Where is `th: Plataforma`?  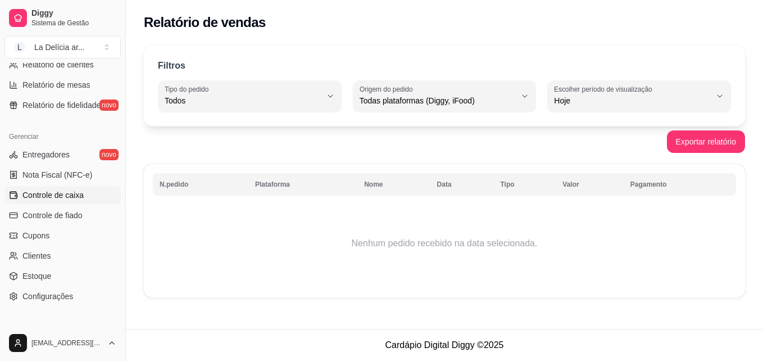 th: Plataforma is located at coordinates (303, 184).